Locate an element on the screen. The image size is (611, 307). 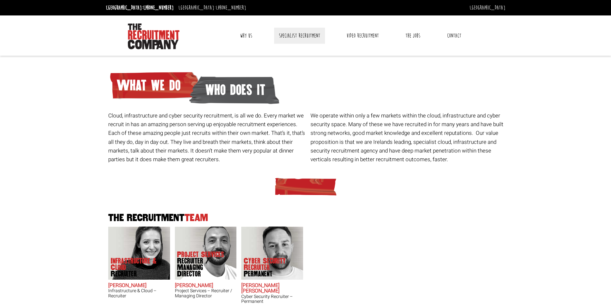
h2: The Recruitment is located at coordinates (306, 218).